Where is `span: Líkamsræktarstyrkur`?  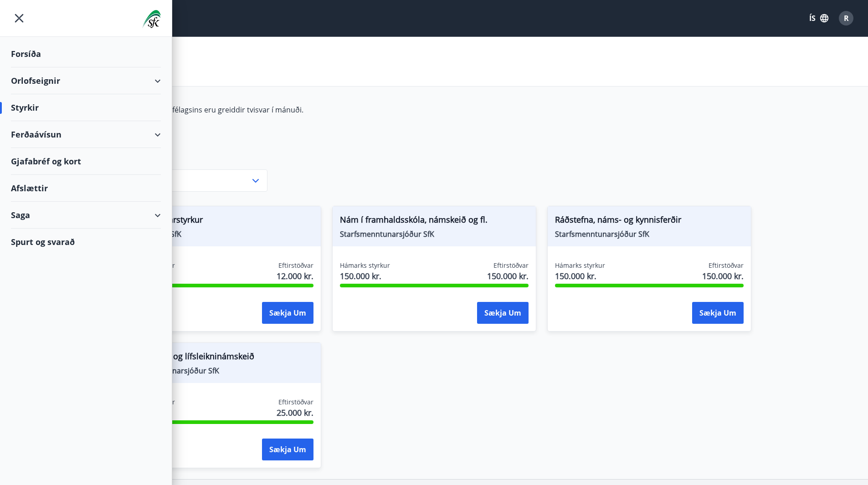 span: Líkamsræktarstyrkur is located at coordinates (220, 221).